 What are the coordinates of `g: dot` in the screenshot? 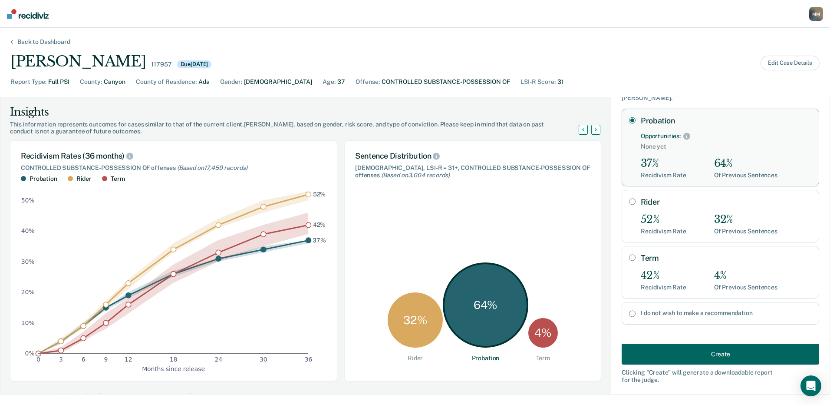 It's located at (174, 274).